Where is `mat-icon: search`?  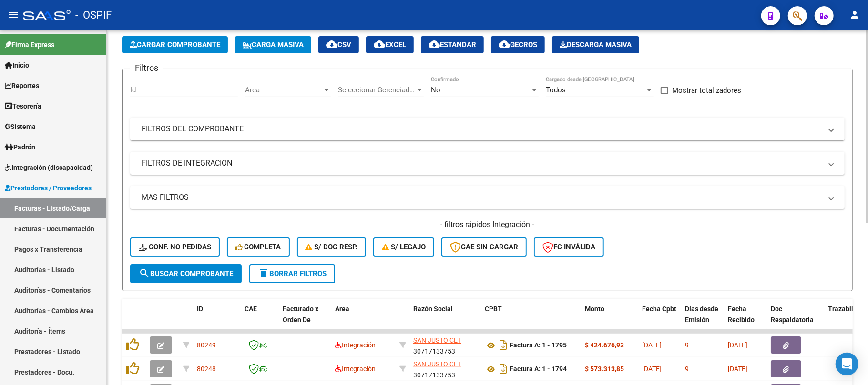
mat-icon: search is located at coordinates (144, 273).